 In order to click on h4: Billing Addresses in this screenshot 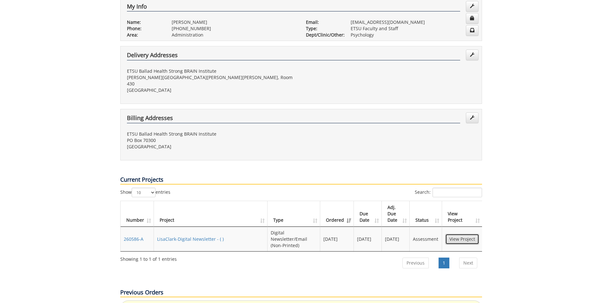, I will do `click(293, 119)`.